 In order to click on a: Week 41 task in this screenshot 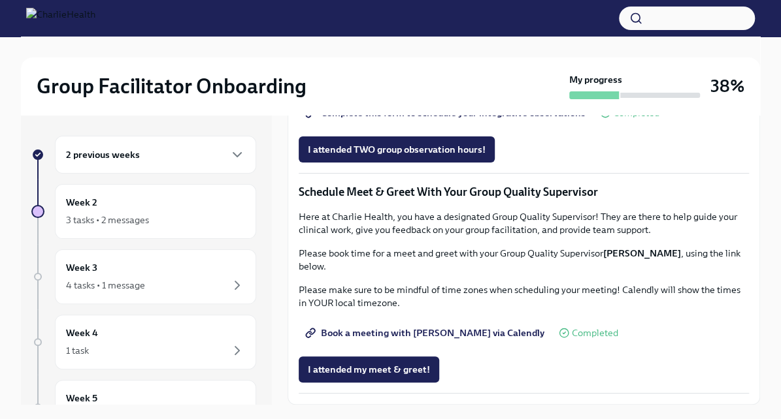, I will do `click(144, 342)`.